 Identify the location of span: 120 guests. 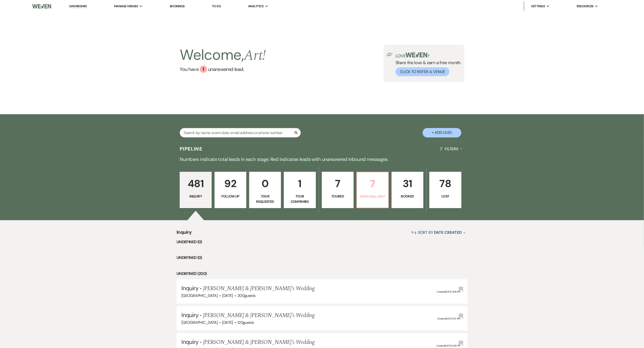
(246, 323).